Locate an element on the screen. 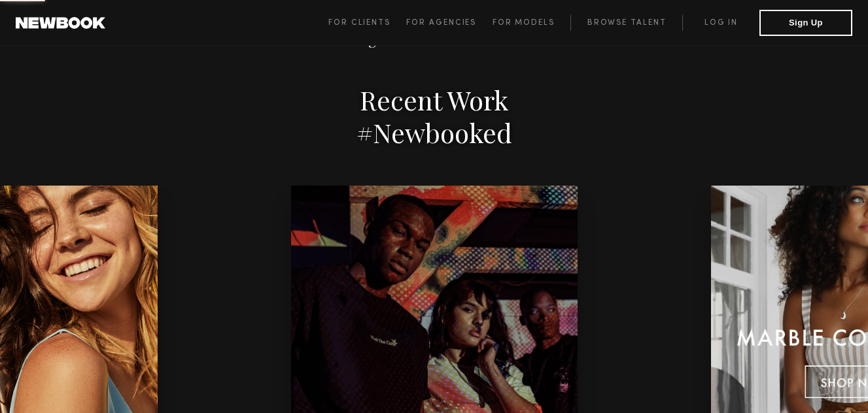  a: Browse Talent is located at coordinates (626, 23).